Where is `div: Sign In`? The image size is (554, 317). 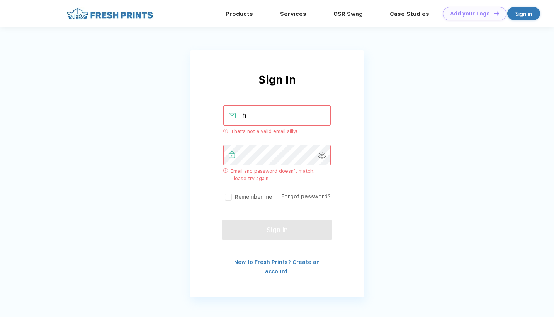 div: Sign In is located at coordinates (277, 88).